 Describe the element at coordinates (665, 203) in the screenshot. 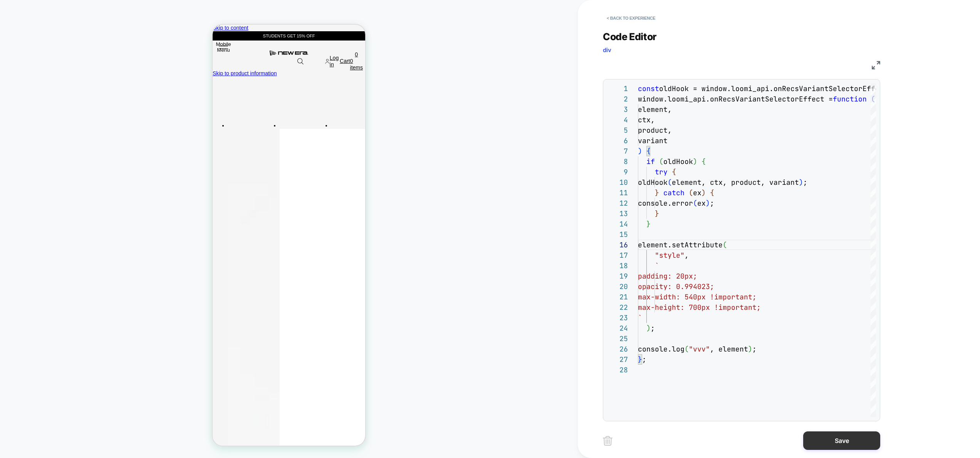

I see `span: console.error` at that location.